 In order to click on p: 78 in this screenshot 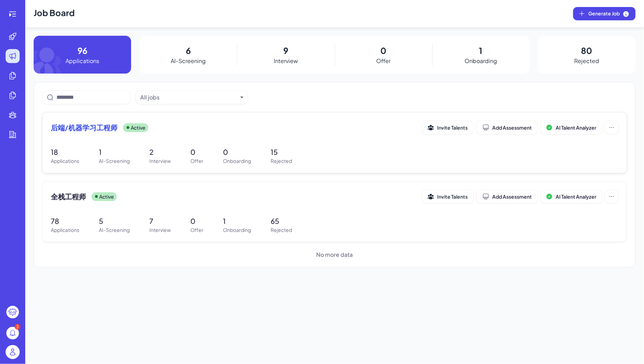, I will do `click(65, 221)`.